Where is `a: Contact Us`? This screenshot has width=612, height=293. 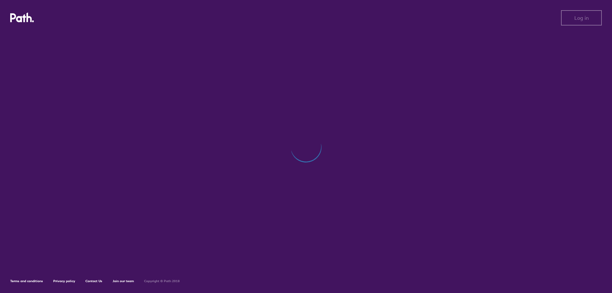
a: Contact Us is located at coordinates (94, 281).